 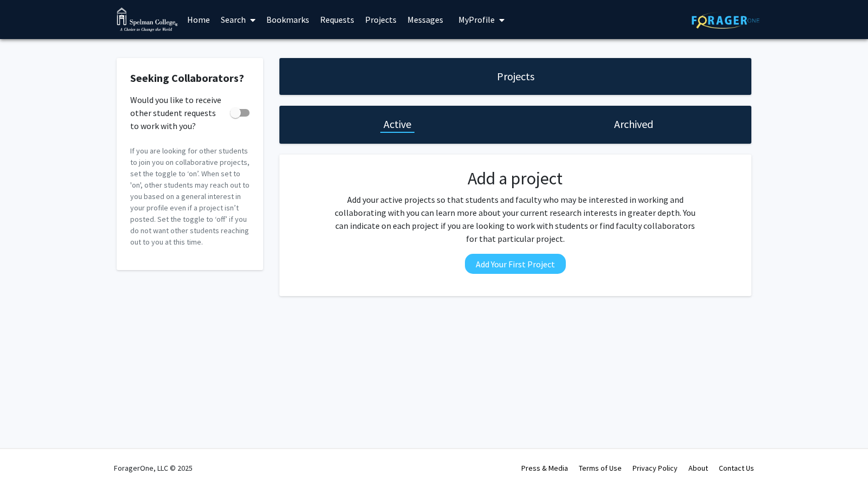 What do you see at coordinates (147, 19) in the screenshot?
I see `img: Spelman College Logo` at bounding box center [147, 19].